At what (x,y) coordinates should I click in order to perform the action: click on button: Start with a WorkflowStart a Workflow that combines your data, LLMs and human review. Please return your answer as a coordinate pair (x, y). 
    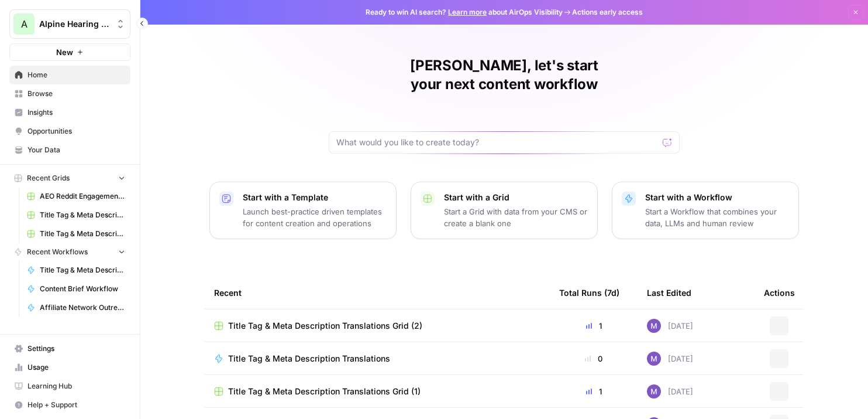
    Looking at the image, I should click on (706, 210).